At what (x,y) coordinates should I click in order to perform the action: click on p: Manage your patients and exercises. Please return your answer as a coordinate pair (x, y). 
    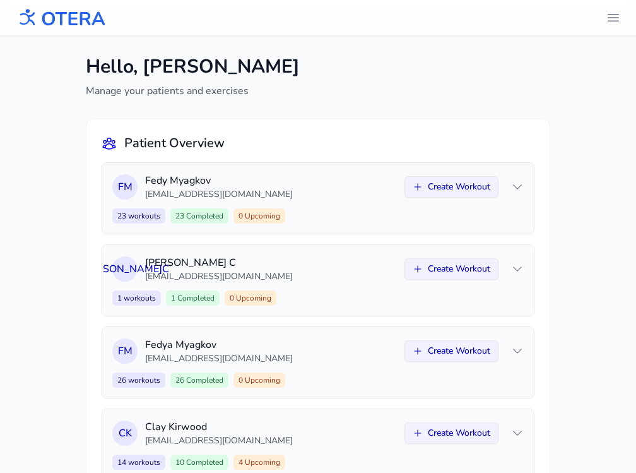
    Looking at the image, I should click on (192, 91).